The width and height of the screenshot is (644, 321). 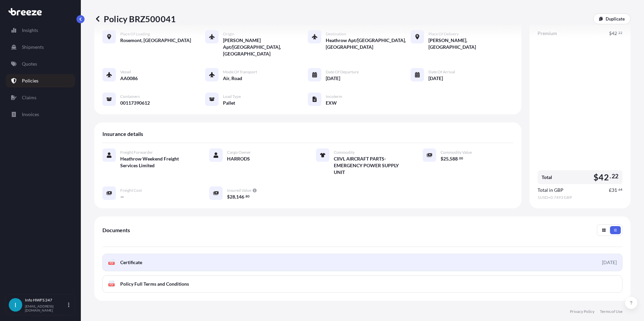 I want to click on p: Policies, so click(x=30, y=81).